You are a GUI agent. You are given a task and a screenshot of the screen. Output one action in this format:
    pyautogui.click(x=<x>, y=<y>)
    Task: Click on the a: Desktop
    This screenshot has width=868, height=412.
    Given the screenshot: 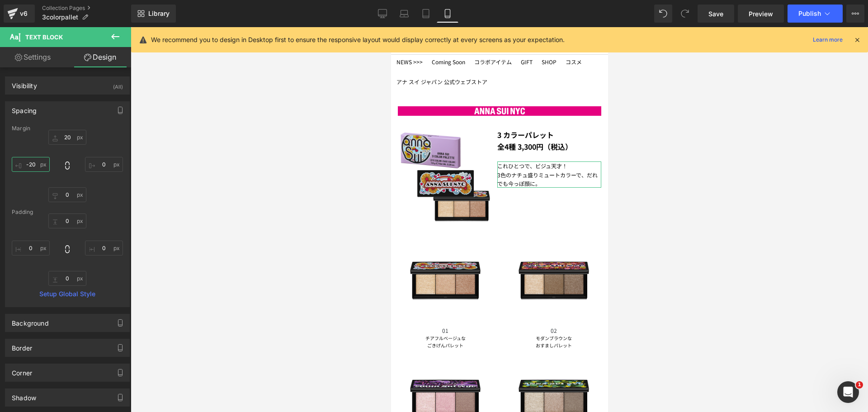 What is the action you would take?
    pyautogui.click(x=383, y=14)
    